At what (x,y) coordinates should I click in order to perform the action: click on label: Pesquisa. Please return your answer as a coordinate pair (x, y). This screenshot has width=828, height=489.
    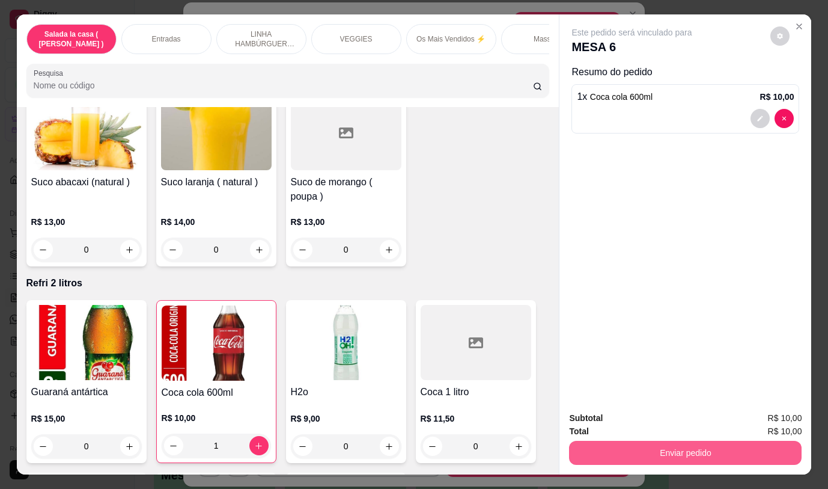
    Looking at the image, I should click on (50, 73).